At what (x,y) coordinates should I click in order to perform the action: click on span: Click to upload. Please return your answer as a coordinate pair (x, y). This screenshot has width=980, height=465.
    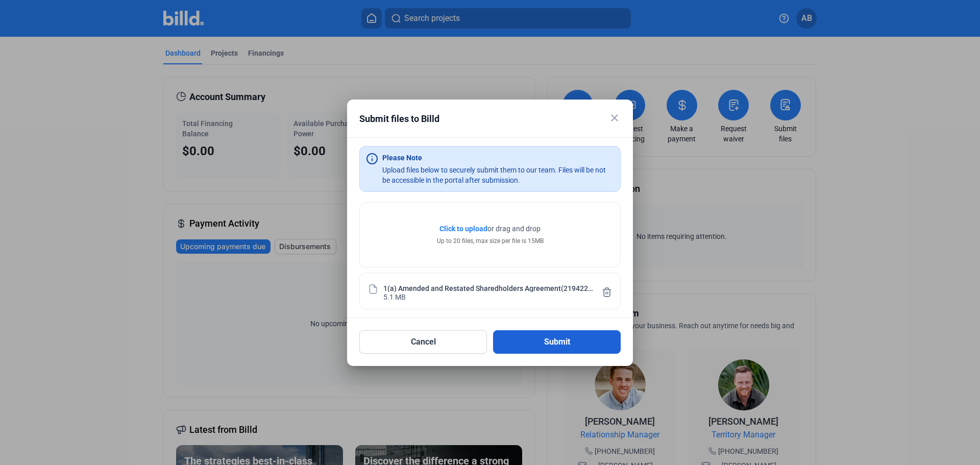
    Looking at the image, I should click on (464, 228).